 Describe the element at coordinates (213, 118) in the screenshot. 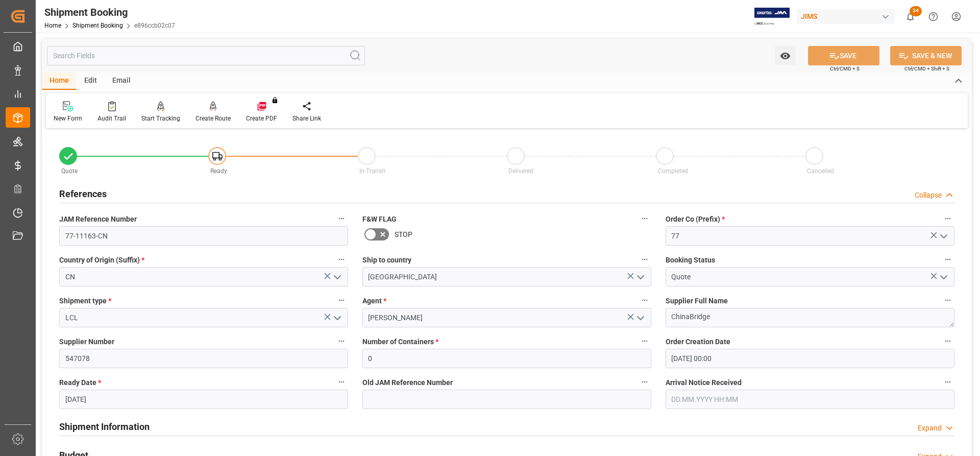

I see `div: Create Route` at that location.